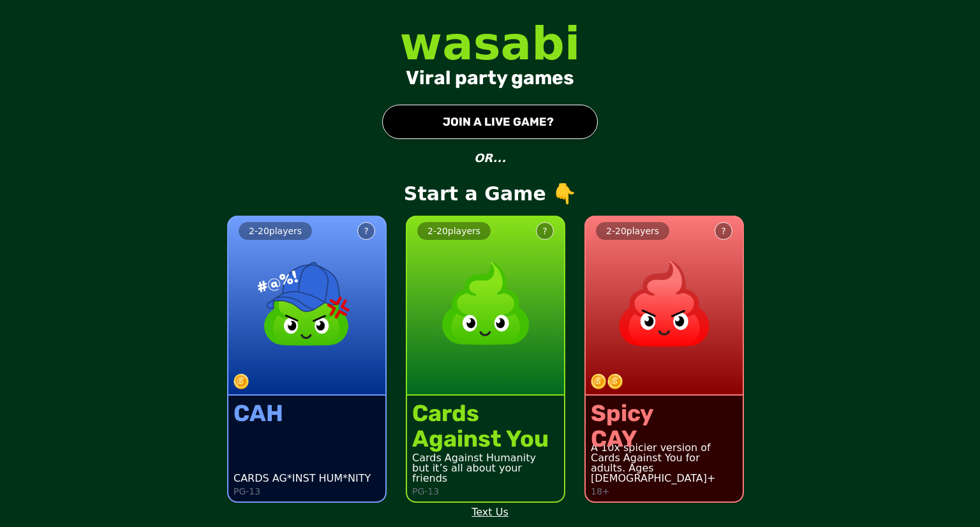 This screenshot has width=980, height=527. I want to click on div: Cards, so click(481, 413).